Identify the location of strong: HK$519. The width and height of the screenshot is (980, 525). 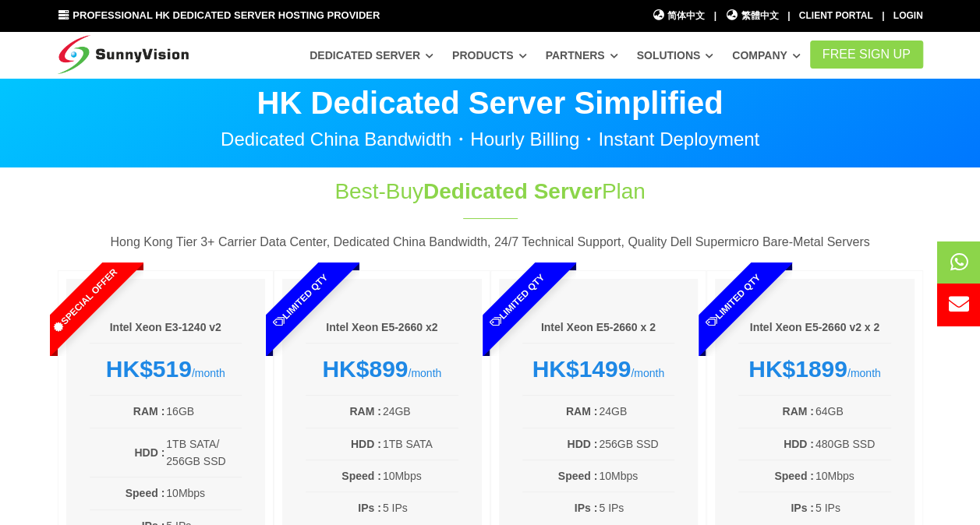
(149, 368).